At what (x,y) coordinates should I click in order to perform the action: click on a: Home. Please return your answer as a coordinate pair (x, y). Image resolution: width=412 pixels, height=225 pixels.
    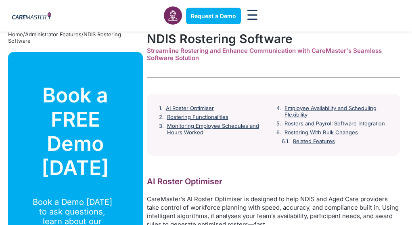
    Looking at the image, I should click on (15, 34).